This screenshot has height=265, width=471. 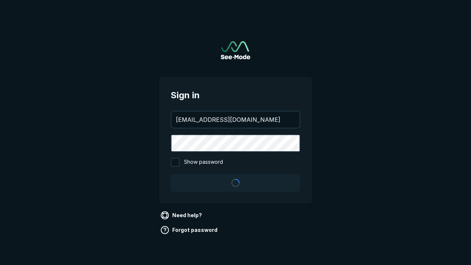 What do you see at coordinates (182, 215) in the screenshot?
I see `a: Need help?` at bounding box center [182, 215].